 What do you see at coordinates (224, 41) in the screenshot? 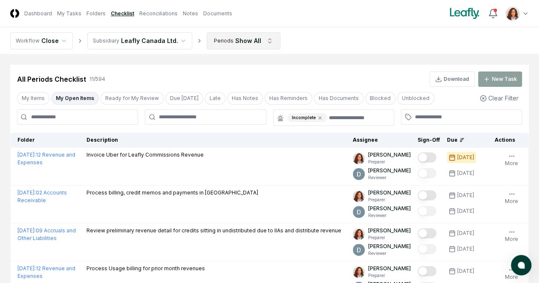
I see `div: Periods` at bounding box center [224, 41].